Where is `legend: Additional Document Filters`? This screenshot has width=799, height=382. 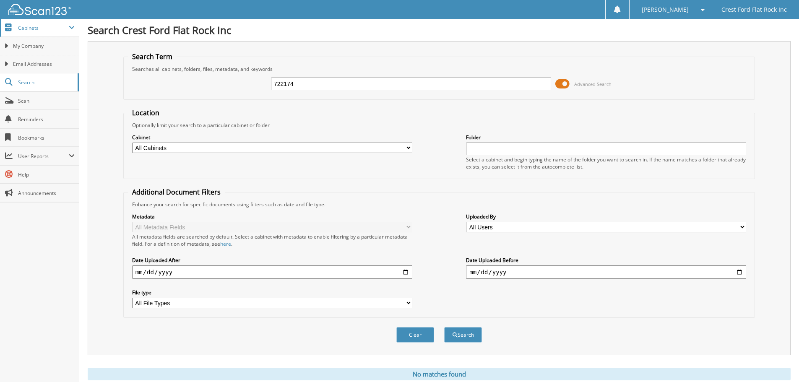 legend: Additional Document Filters is located at coordinates (176, 192).